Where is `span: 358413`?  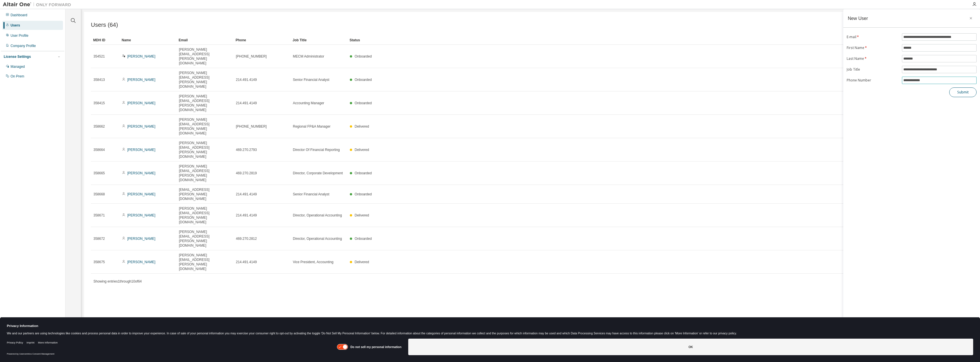
span: 358413 is located at coordinates (99, 79).